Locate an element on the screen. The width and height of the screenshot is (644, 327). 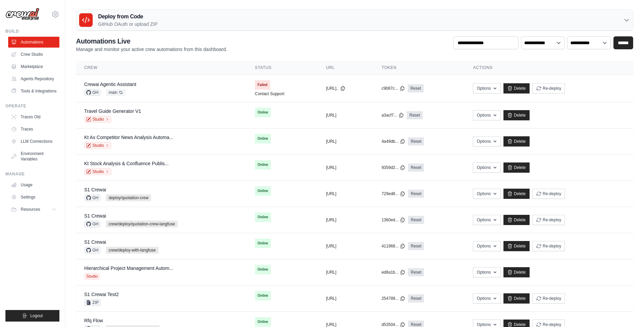
a: Tools & Integrations is located at coordinates (33, 91).